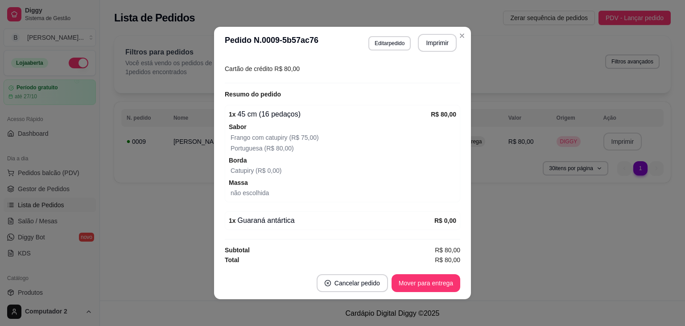  I want to click on button: Editarpedido, so click(389, 43).